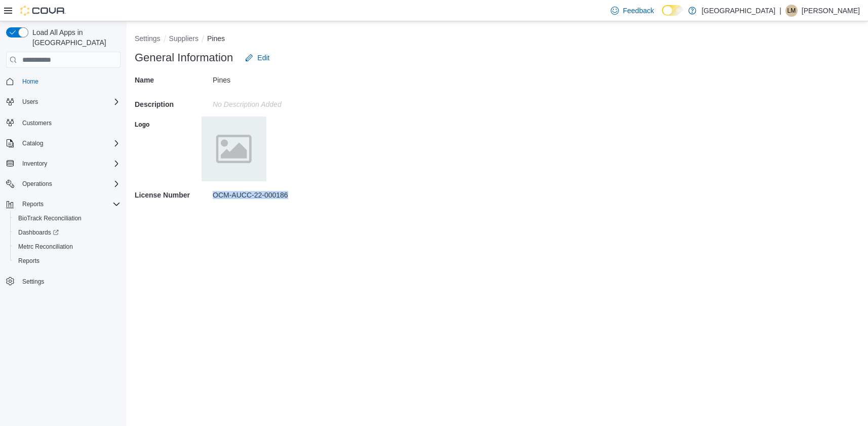 The width and height of the screenshot is (868, 426). I want to click on nav: Complex example, so click(63, 193).